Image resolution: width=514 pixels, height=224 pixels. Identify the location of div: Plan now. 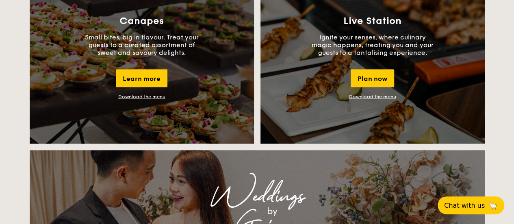
(373, 78).